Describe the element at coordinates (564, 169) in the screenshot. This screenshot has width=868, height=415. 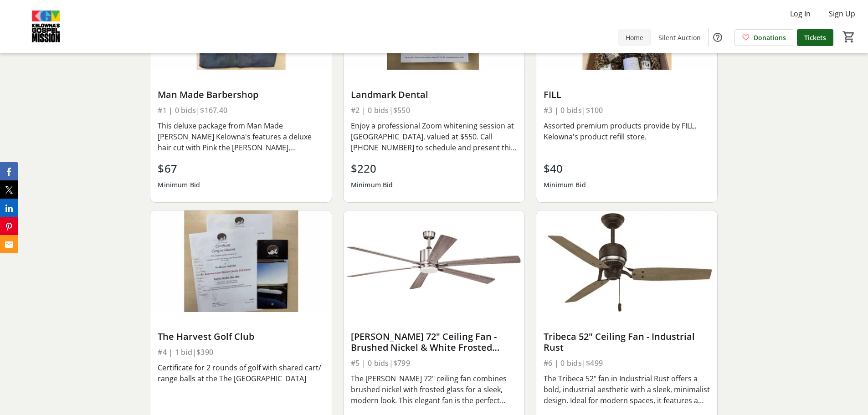
I see `div: $40` at that location.